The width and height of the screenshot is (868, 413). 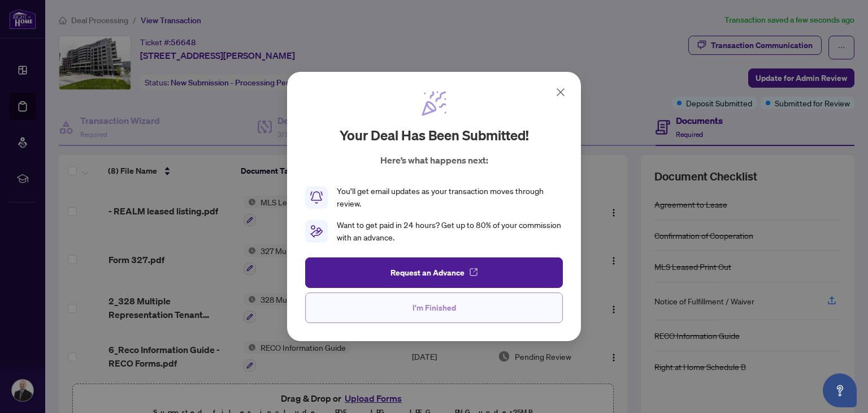 I want to click on button: Request an Advance, so click(x=434, y=272).